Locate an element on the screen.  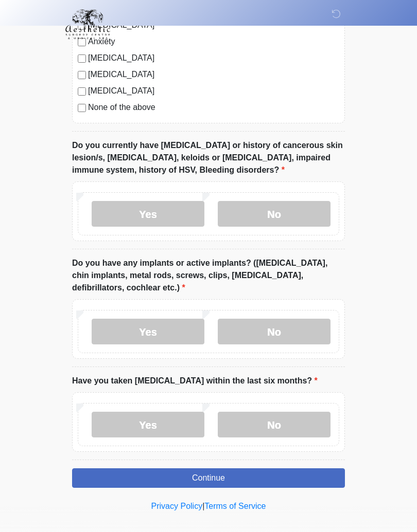
a: Privacy Policy is located at coordinates (177, 506).